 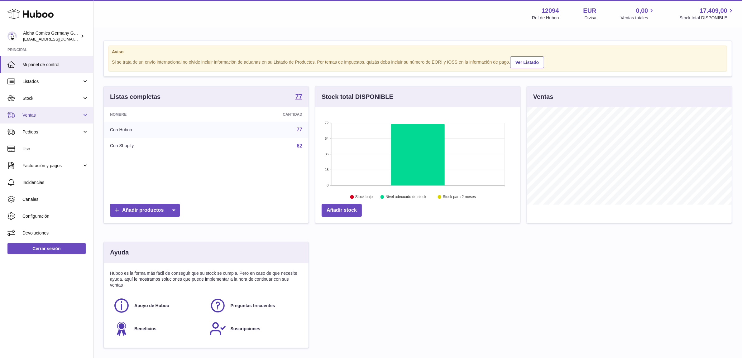 I want to click on a: 17.409,00 Stock total DISPONIBLE, so click(x=707, y=14).